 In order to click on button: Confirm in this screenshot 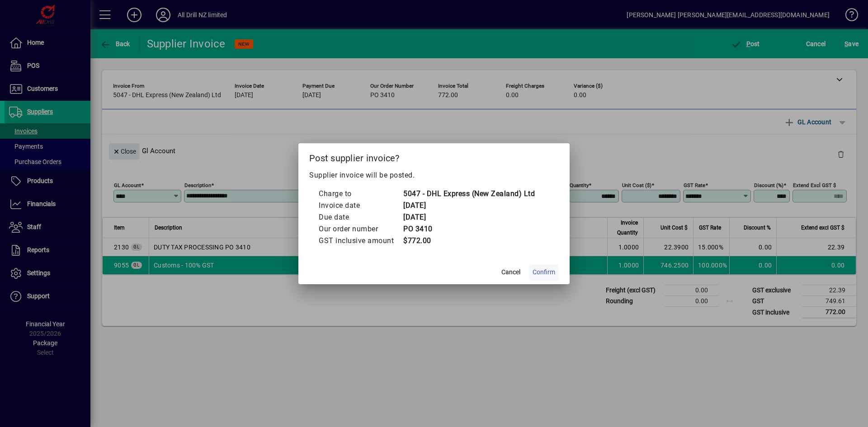, I will do `click(544, 273)`.